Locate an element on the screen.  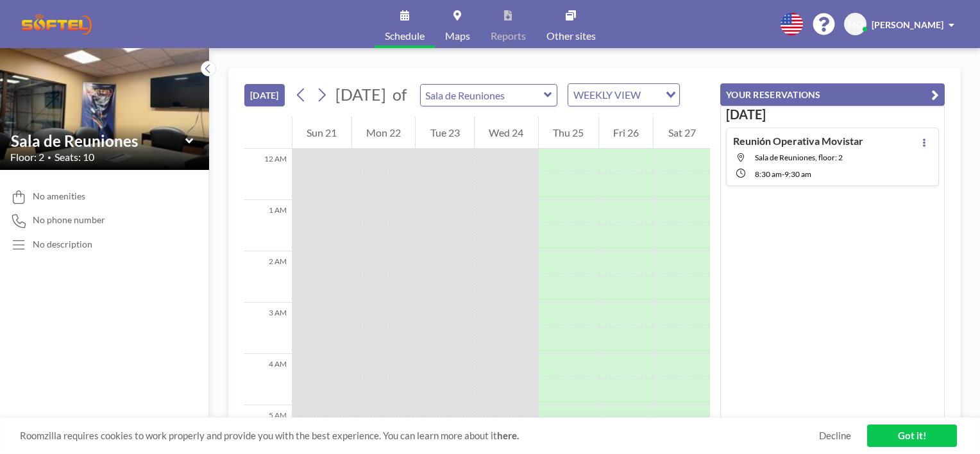
div: Thu 25 is located at coordinates (568, 133).